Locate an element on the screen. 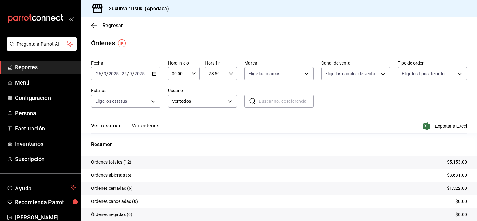 This screenshot has height=221, width=477. img: Marcador de información sobre herramientas is located at coordinates (122, 43).